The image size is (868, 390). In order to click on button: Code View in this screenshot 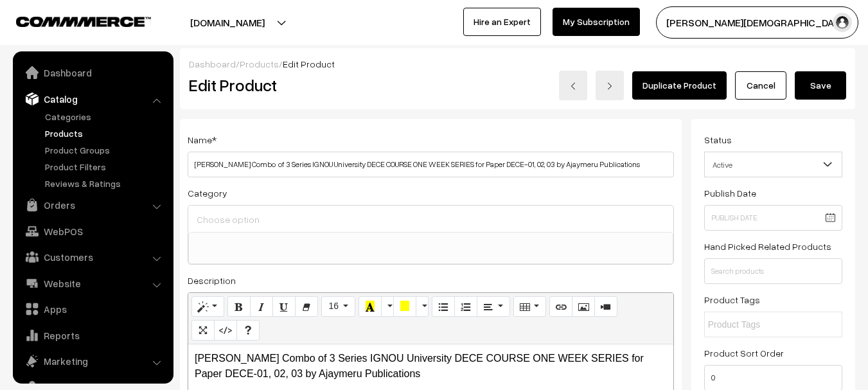, I will do `click(226, 331)`.